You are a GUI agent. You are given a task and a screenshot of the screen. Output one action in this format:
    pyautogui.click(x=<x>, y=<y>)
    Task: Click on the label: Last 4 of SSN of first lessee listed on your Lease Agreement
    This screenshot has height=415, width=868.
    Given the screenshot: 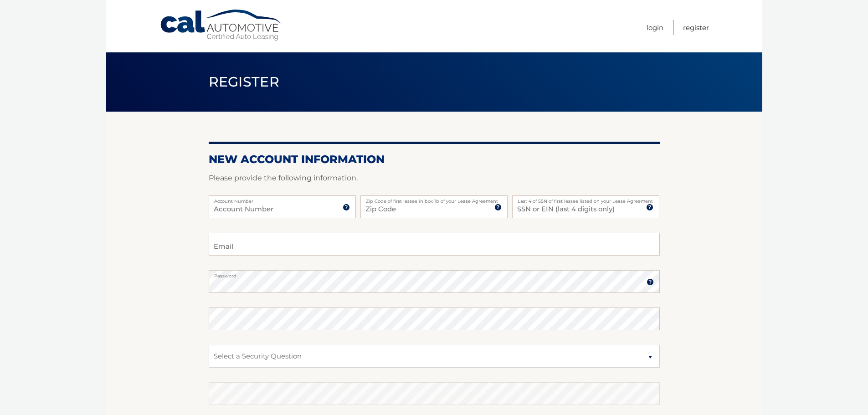 What is the action you would take?
    pyautogui.click(x=585, y=199)
    